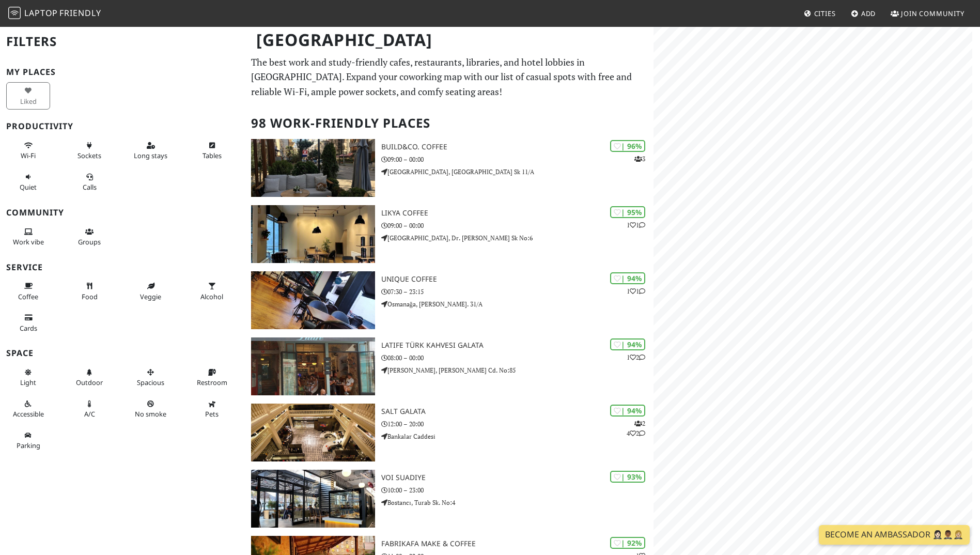 This screenshot has height=555, width=980. What do you see at coordinates (29, 445) in the screenshot?
I see `span: Parking` at bounding box center [29, 445].